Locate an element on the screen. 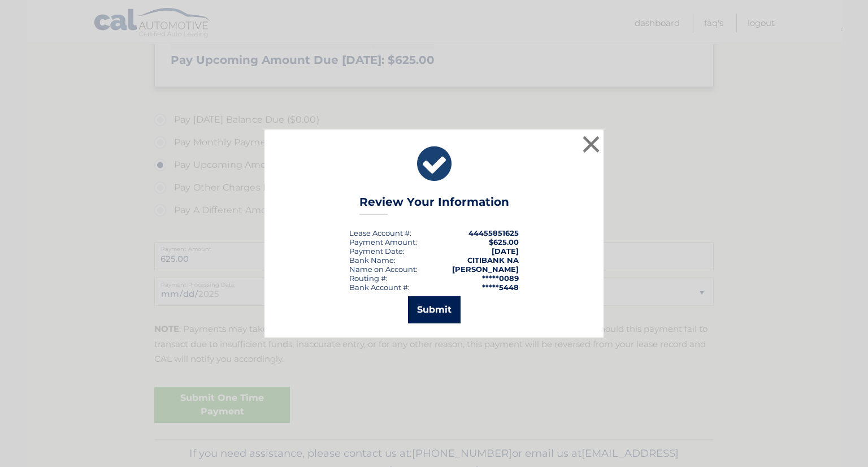  button: Submit is located at coordinates (434, 310).